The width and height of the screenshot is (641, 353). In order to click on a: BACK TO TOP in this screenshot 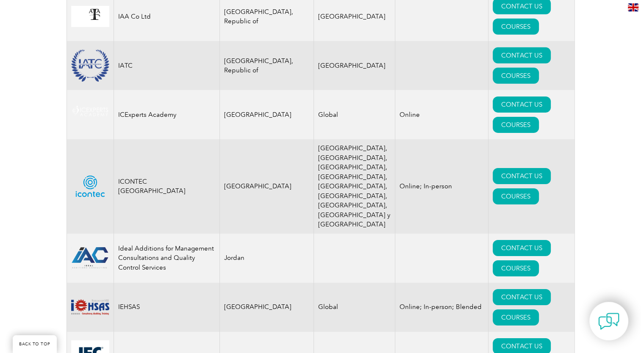, I will do `click(35, 344)`.